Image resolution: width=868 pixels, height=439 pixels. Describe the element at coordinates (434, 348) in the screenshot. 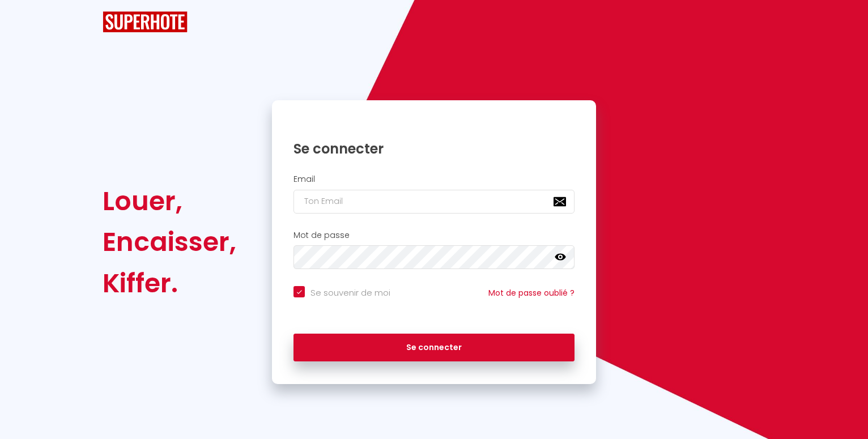

I see `button: Se connecter` at that location.